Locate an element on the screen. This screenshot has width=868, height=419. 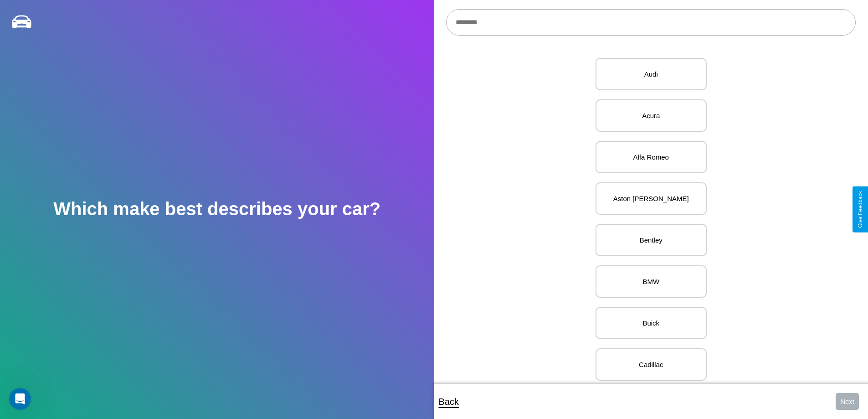
div: Give Feedback is located at coordinates (860, 210).